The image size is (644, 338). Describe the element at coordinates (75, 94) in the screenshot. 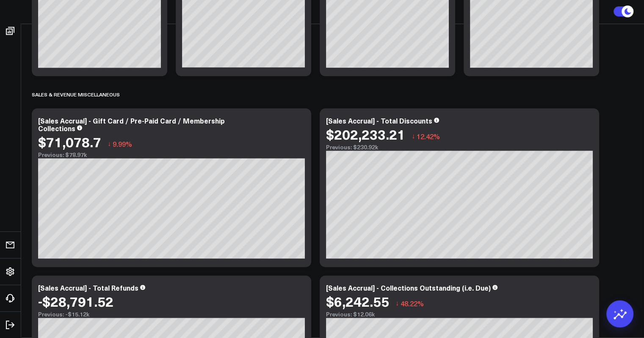

I see `div: SALES & REVENUE MISCELLANEOUS` at that location.